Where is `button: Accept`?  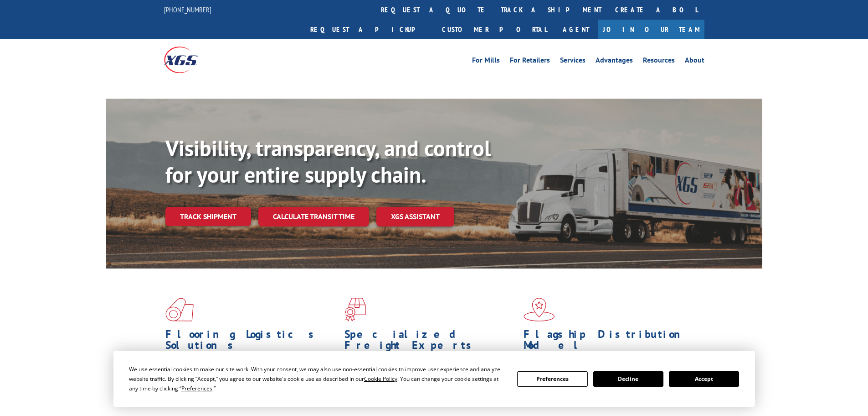
button: Accept is located at coordinates (704, 379).